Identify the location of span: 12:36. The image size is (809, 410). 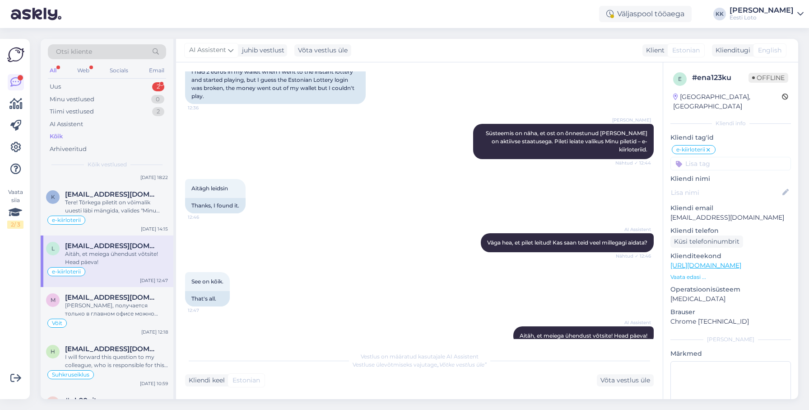
(205, 107).